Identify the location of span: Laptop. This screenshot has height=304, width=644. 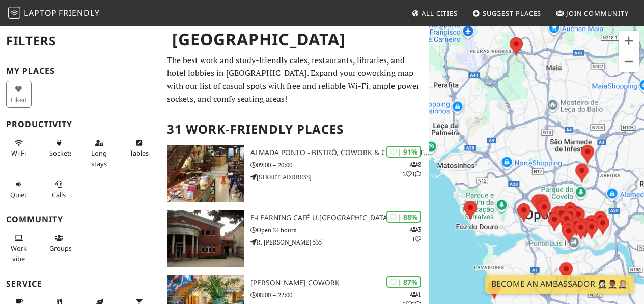
(40, 13).